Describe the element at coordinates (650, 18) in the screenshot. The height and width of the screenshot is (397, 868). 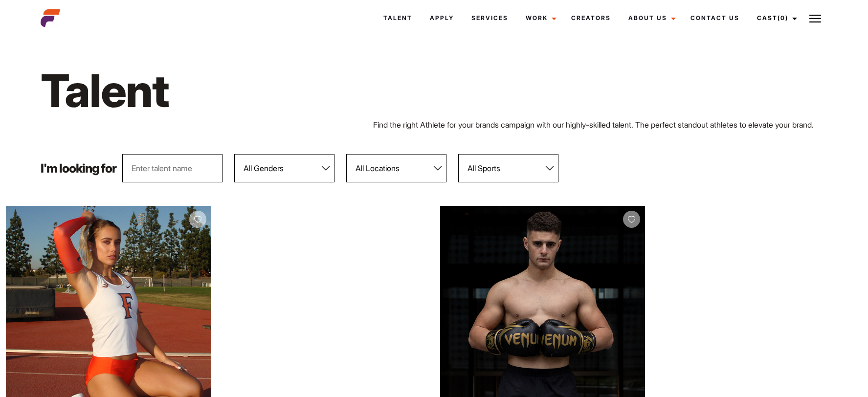
I see `a: About Us` at that location.